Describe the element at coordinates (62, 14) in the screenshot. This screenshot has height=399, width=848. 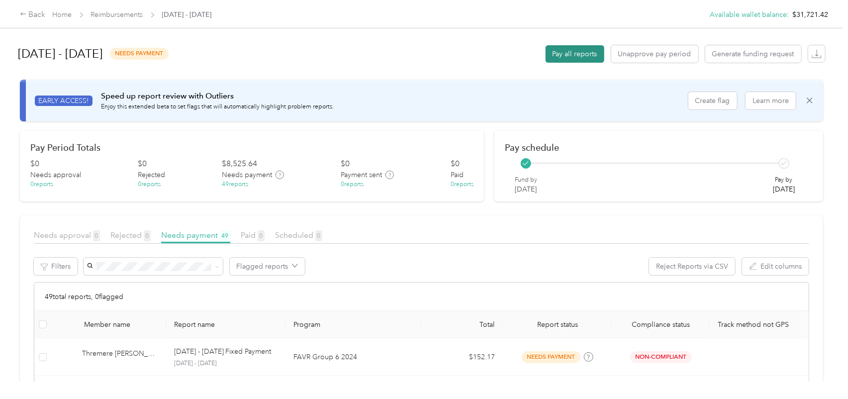
I see `a: Home` at that location.